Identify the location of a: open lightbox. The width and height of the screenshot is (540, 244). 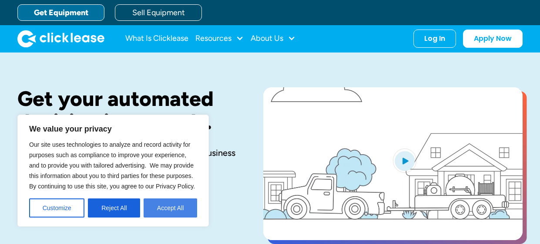
(393, 164).